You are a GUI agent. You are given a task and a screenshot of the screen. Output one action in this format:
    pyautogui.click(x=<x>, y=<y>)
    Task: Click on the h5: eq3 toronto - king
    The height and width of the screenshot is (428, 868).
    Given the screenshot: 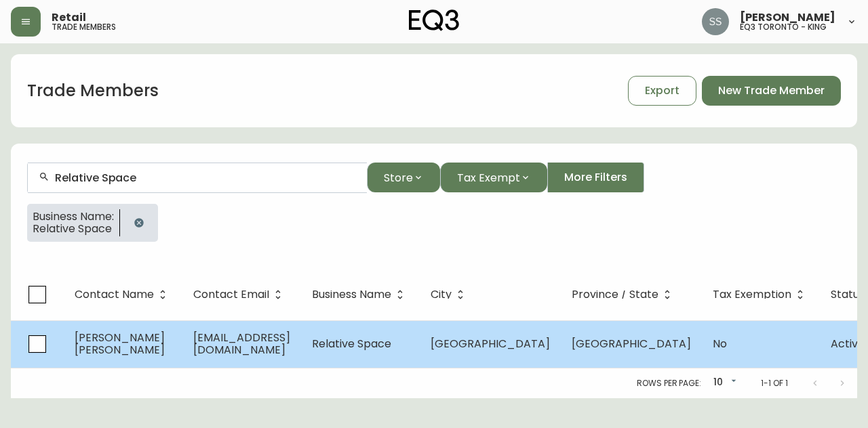 What is the action you would take?
    pyautogui.click(x=783, y=27)
    